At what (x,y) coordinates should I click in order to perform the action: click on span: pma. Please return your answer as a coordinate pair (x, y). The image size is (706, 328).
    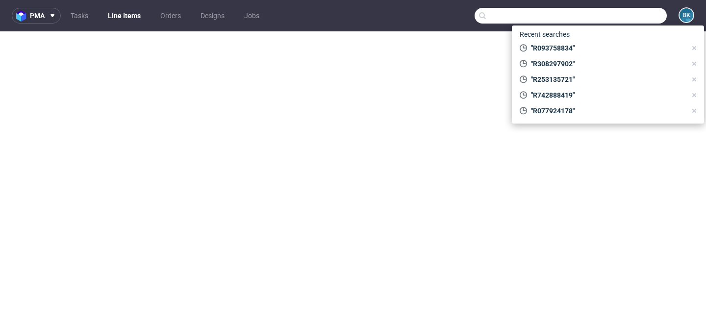
    Looking at the image, I should click on (37, 16).